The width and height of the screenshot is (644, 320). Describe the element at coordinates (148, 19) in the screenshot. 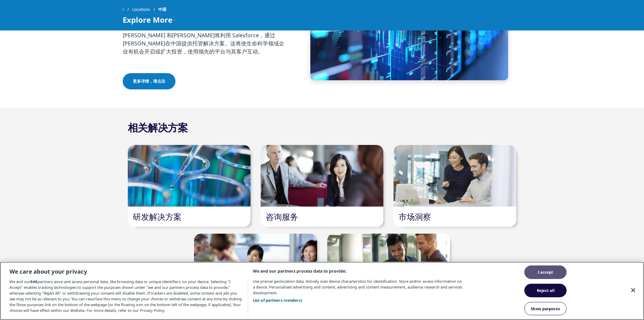

I see `span: Explore More` at that location.